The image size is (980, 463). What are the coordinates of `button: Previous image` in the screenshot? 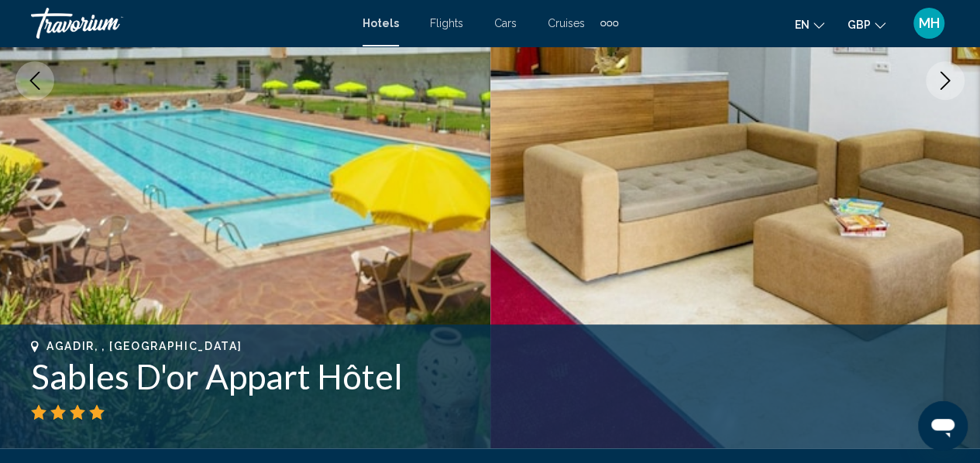 It's located at (35, 80).